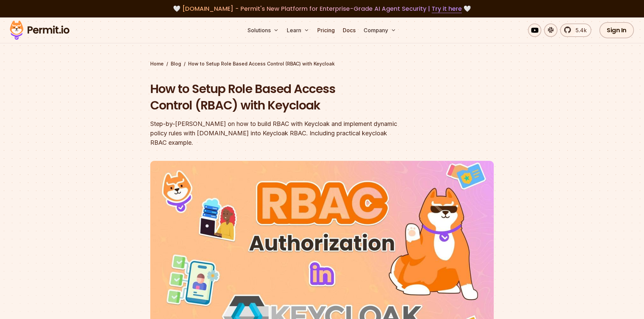  I want to click on span: 5.4k, so click(579, 30).